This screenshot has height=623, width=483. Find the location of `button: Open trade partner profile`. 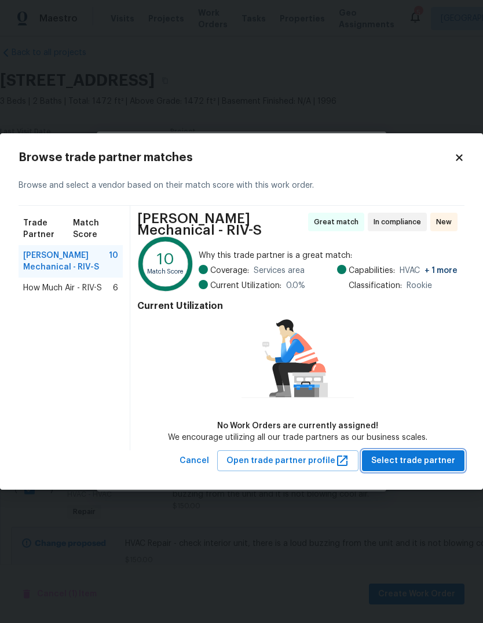

button: Open trade partner profile is located at coordinates (288, 461).